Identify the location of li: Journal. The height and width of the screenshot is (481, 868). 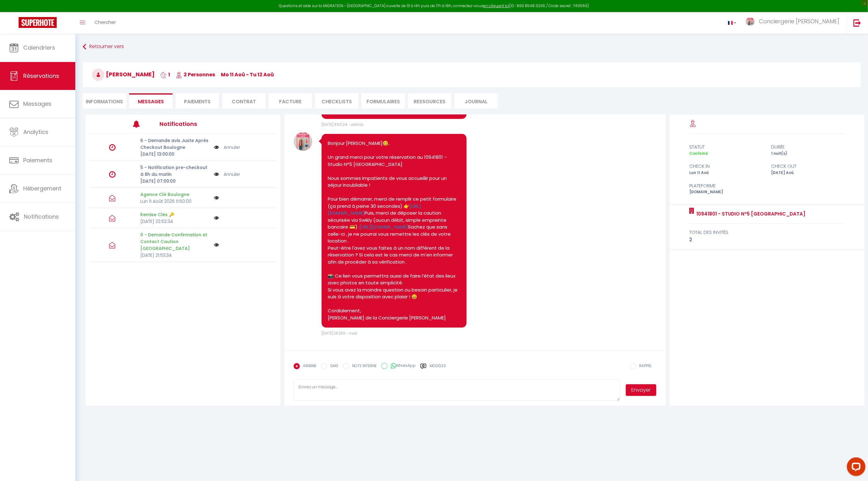
(476, 101).